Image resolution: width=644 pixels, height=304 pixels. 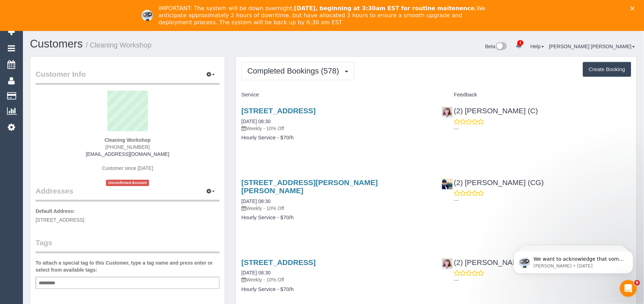 I want to click on div: Close, so click(x=635, y=9).